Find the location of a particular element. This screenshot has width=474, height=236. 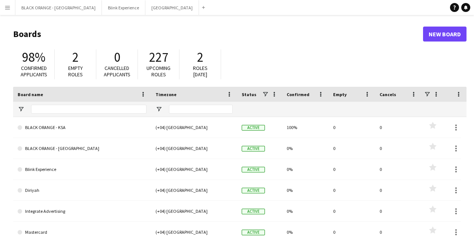

input: Timezone Filter Input is located at coordinates (201, 109).